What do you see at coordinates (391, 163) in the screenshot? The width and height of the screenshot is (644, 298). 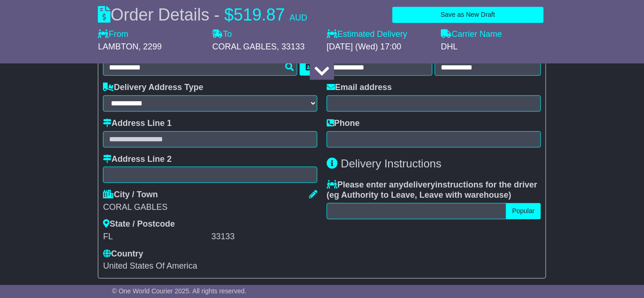 I see `span: Delivery Instructions` at bounding box center [391, 163].